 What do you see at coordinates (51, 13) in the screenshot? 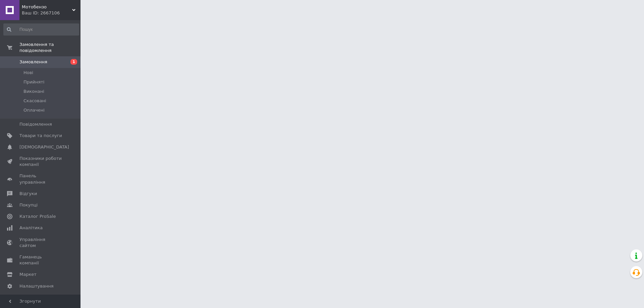
I see `div: Ваш ID: 2667106` at bounding box center [51, 13].